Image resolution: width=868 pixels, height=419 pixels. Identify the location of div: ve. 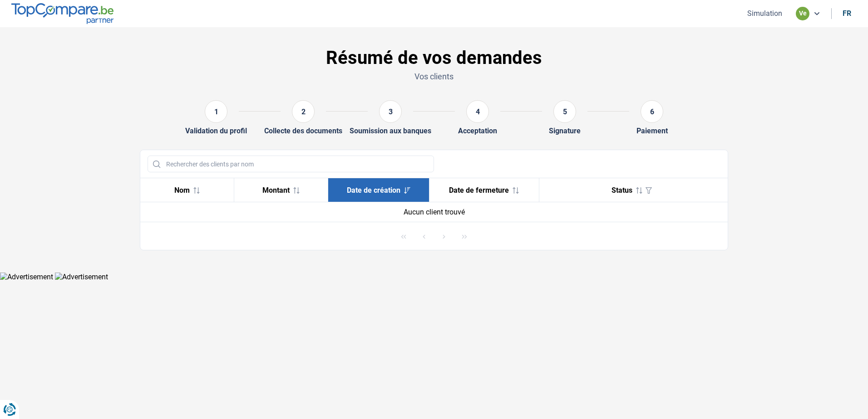
(802, 14).